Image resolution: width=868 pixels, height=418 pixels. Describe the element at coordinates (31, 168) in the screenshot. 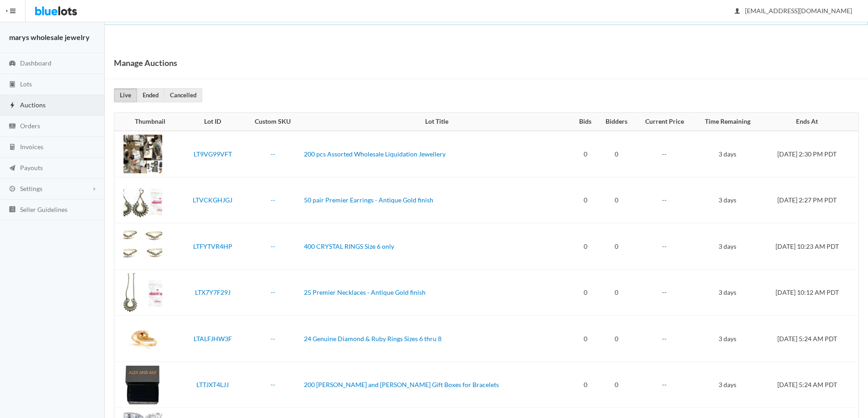

I see `span: Payouts` at that location.